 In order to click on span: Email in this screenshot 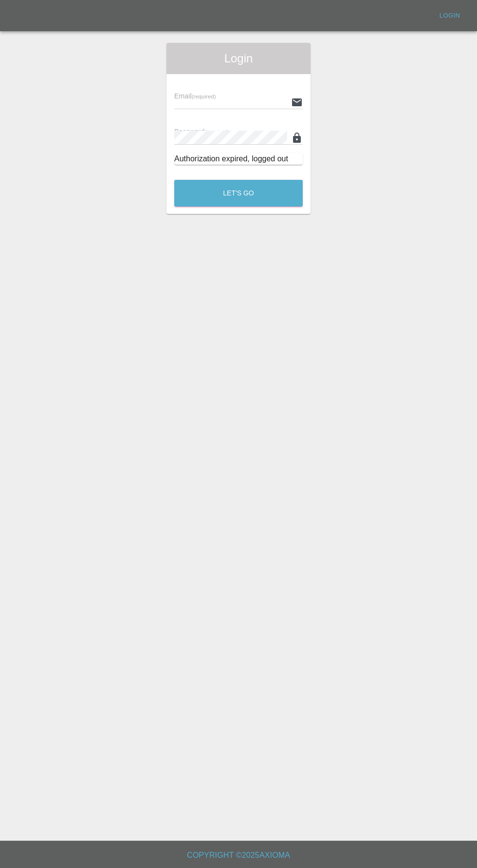, I will do `click(195, 96)`.